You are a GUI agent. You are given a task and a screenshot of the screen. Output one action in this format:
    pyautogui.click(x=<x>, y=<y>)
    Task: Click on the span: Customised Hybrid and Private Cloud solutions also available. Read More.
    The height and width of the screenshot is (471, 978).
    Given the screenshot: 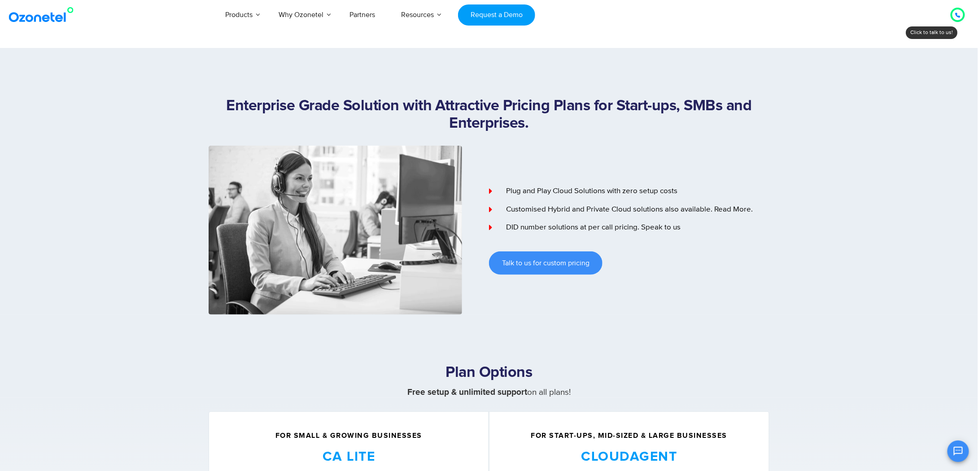 What is the action you would take?
    pyautogui.click(x=628, y=210)
    